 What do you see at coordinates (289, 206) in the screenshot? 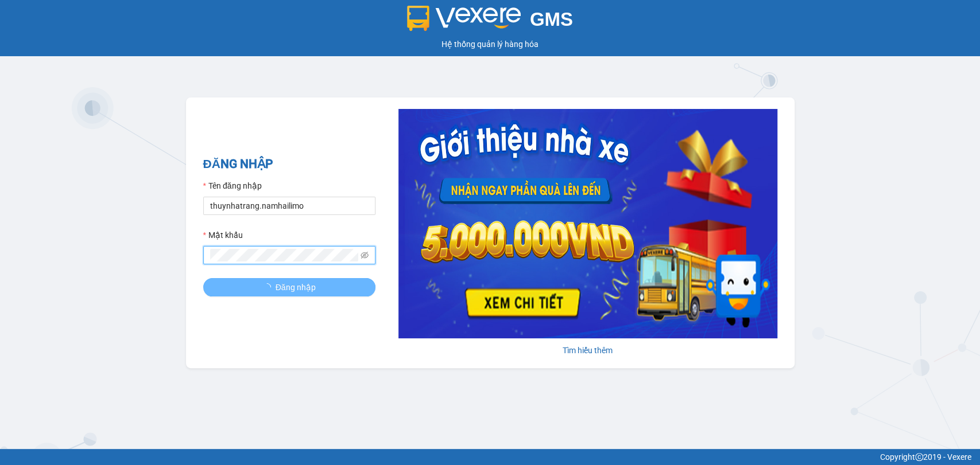
I see `input: Tên đăng nhập` at bounding box center [289, 206].